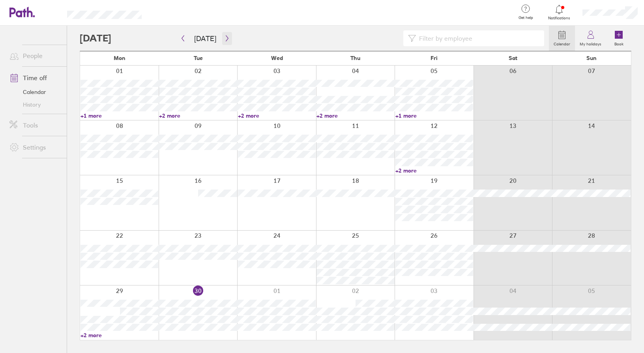 This screenshot has width=644, height=353. What do you see at coordinates (562, 43) in the screenshot?
I see `label: Calendar` at bounding box center [562, 43].